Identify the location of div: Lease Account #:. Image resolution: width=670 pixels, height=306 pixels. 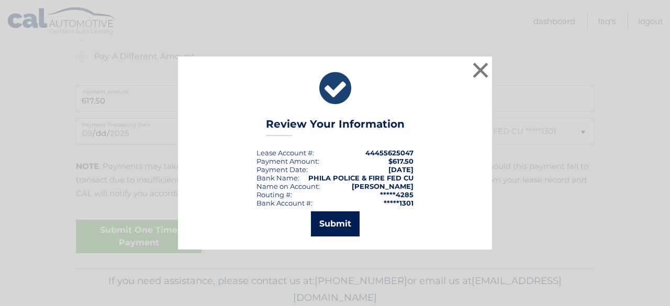
(285, 153).